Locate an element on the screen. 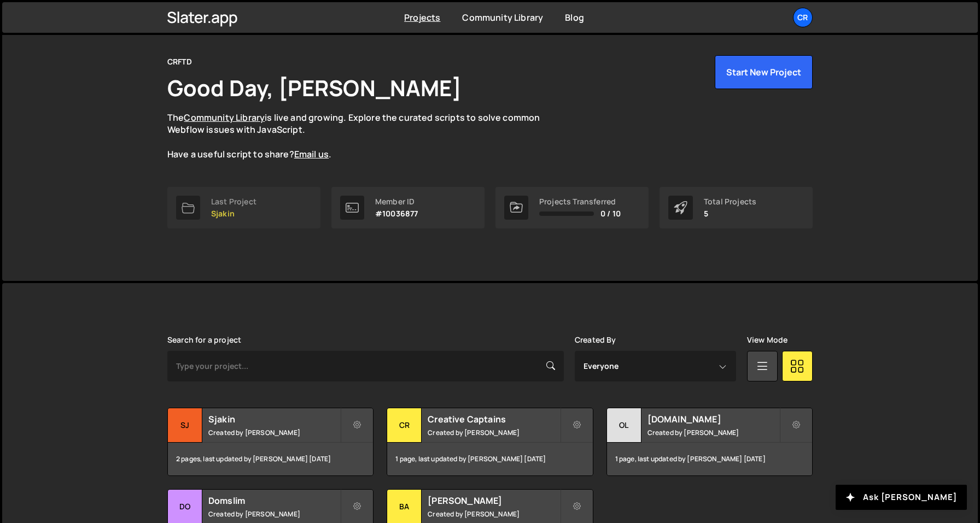 This screenshot has height=523, width=980. input: Type your project... is located at coordinates (365, 366).